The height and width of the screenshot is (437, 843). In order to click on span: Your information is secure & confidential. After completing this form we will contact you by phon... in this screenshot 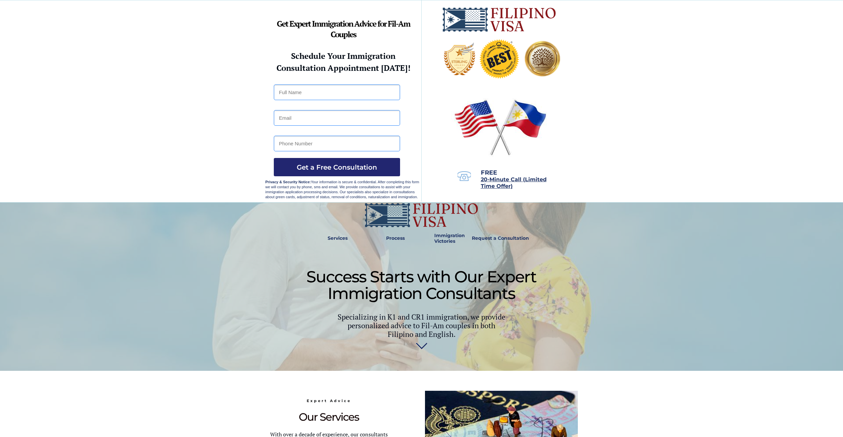, I will do `click(342, 189)`.